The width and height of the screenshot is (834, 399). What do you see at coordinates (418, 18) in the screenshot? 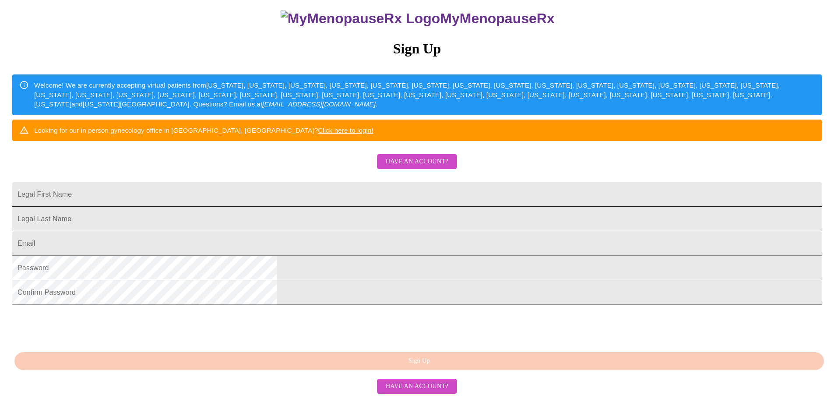
I see `h3: MyMenopauseRx` at bounding box center [418, 18].